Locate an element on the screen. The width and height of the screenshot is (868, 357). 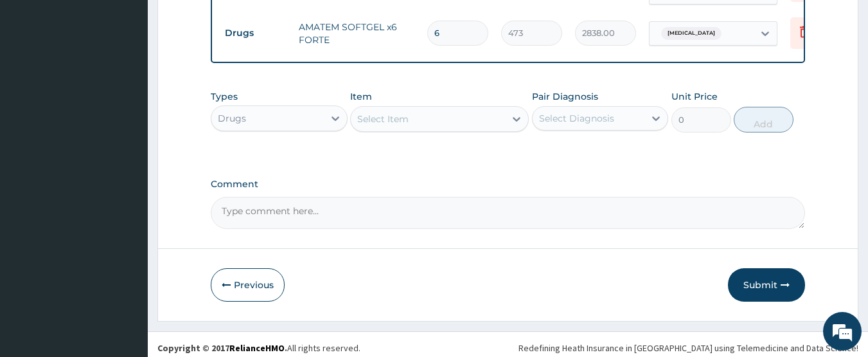
a: RelianceHMO is located at coordinates (257, 348).